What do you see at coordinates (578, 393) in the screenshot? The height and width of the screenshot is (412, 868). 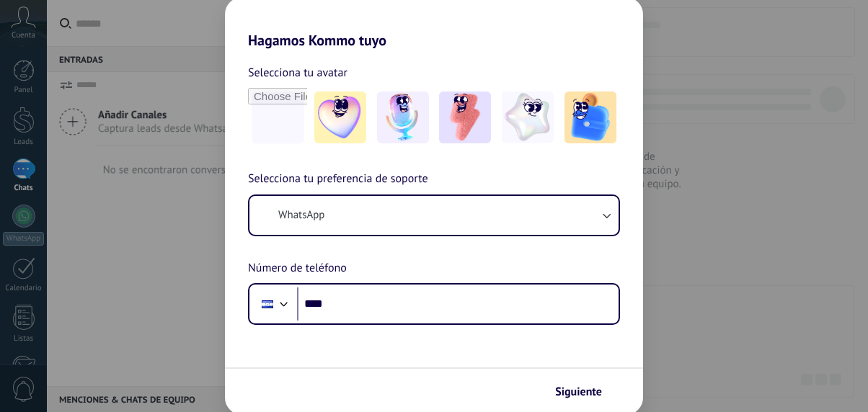 I see `span: Siguiente` at bounding box center [578, 393].